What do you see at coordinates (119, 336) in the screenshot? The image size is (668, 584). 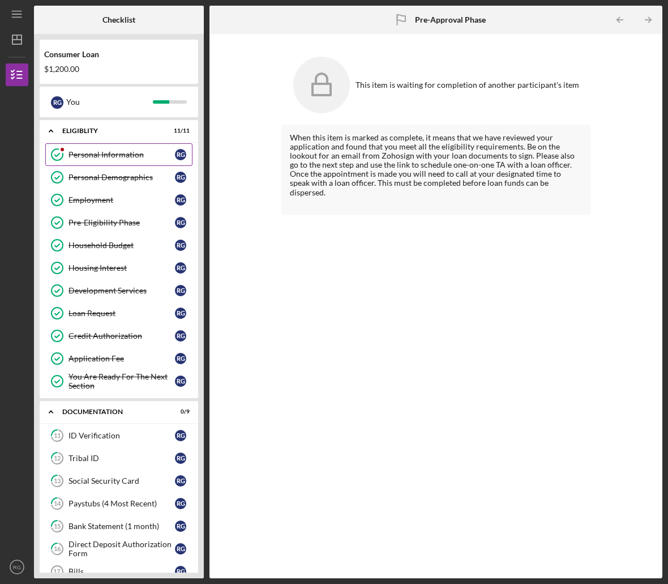 I see `a: Credit AuthorizationRG` at bounding box center [119, 336].